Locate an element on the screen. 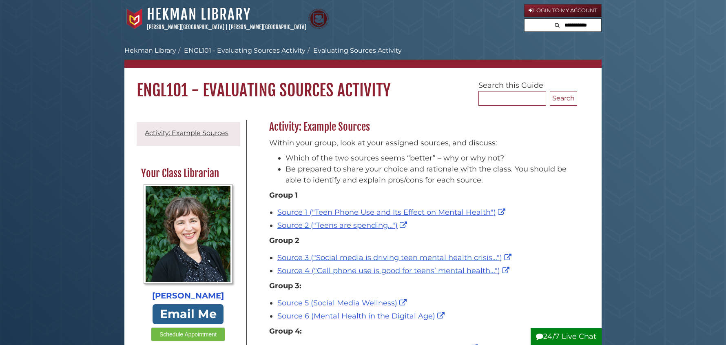 The width and height of the screenshot is (726, 345). a: Source 5 (Social Media Wellness) is located at coordinates (343, 303).